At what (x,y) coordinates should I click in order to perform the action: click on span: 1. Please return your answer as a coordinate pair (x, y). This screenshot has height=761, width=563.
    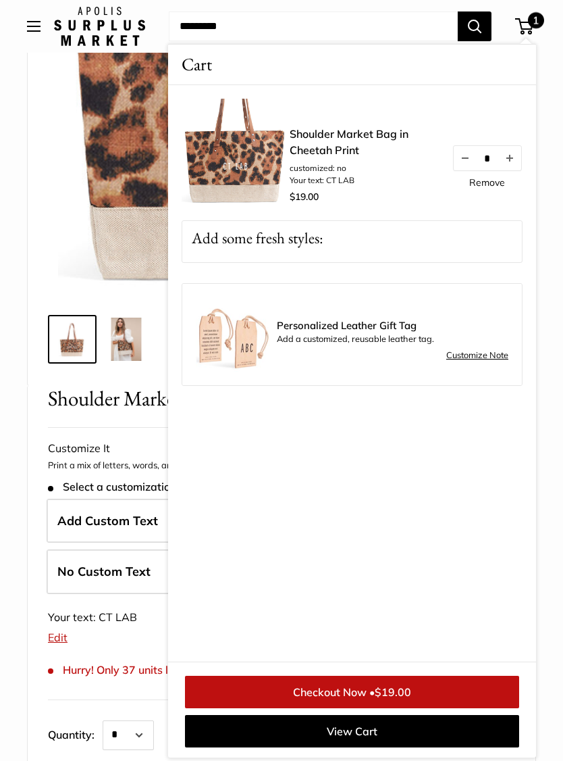
    Looking at the image, I should click on (536, 20).